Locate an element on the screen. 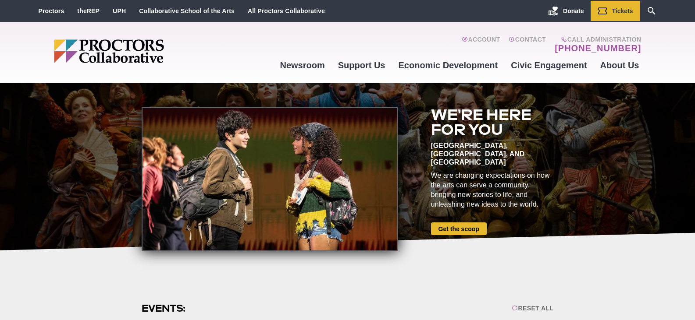 This screenshot has width=695, height=320. span: Call Administration is located at coordinates (596, 39).